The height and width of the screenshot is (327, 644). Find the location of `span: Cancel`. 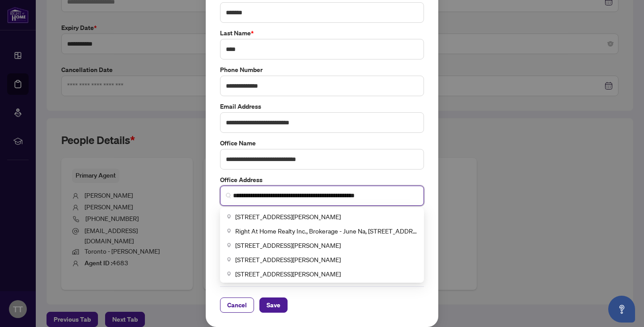

span: Cancel is located at coordinates (237, 305).